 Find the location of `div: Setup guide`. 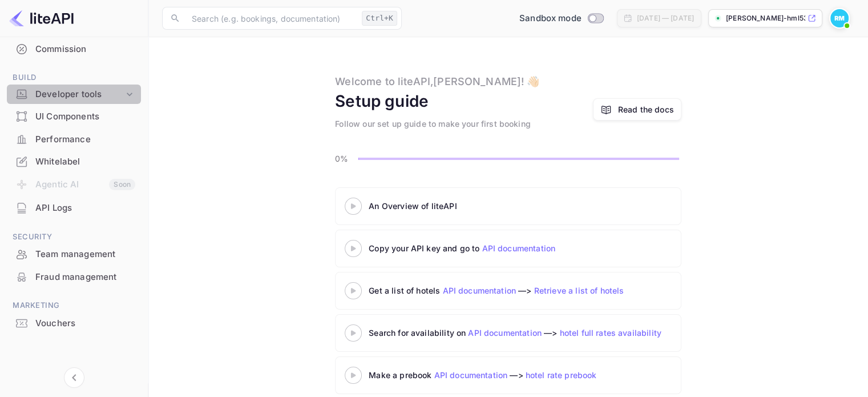

div: Setup guide is located at coordinates (382, 101).